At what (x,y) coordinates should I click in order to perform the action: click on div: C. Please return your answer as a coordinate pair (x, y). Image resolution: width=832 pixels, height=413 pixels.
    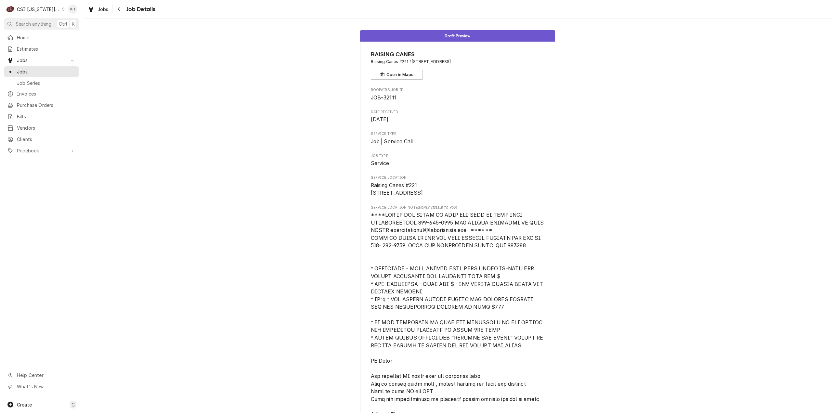
    Looking at the image, I should click on (10, 9).